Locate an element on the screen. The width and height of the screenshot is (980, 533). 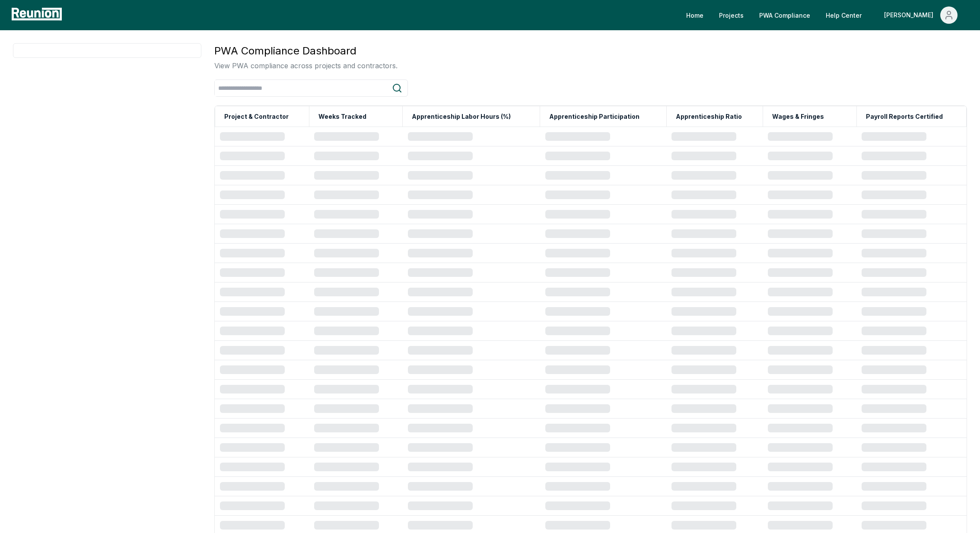
a: Projects is located at coordinates (731, 15).